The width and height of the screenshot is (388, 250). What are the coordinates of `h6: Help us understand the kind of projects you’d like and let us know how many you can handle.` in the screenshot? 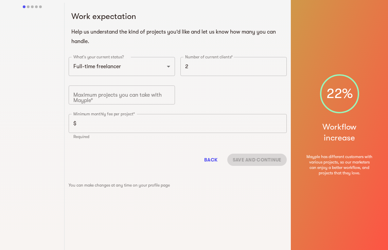 It's located at (178, 37).